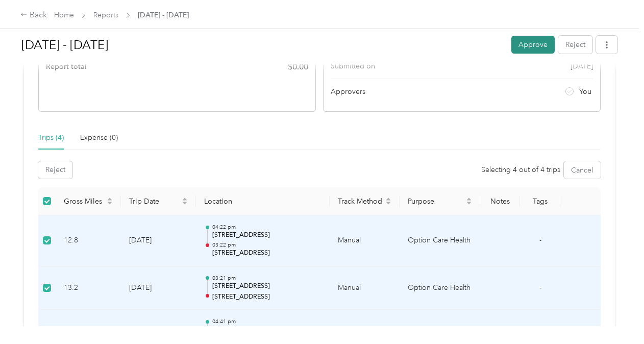  Describe the element at coordinates (365, 201) in the screenshot. I see `th: Track Method` at that location.